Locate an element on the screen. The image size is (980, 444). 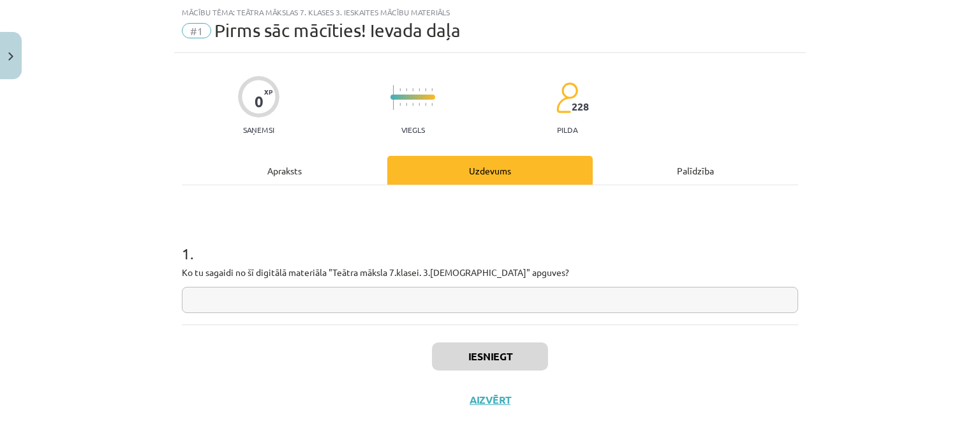
p: Viegls is located at coordinates (413, 130).